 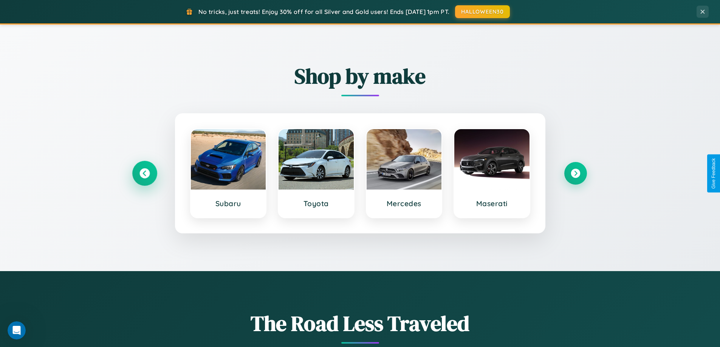 I want to click on h2: Shop by make, so click(x=360, y=76).